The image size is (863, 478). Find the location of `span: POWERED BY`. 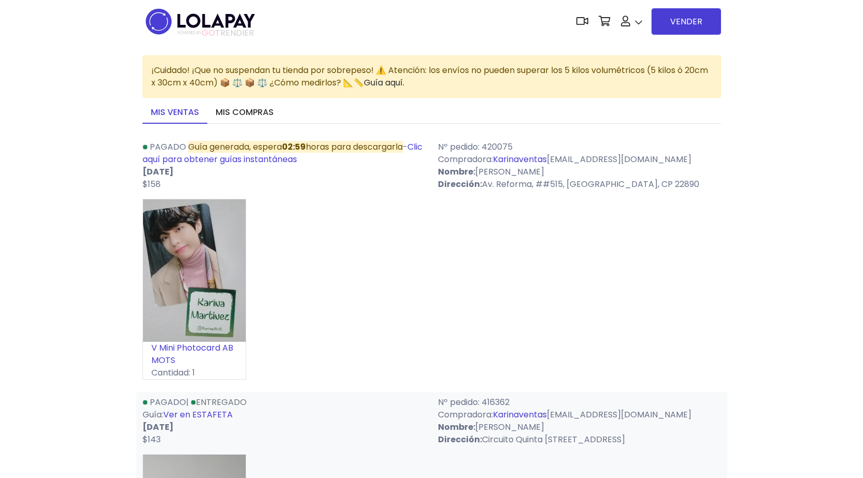

span: POWERED BY is located at coordinates (190, 33).